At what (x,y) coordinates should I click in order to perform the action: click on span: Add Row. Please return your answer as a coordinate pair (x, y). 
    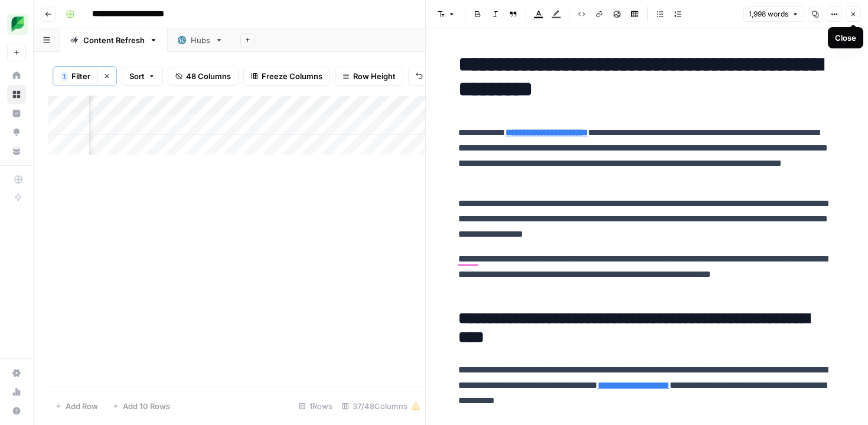
    Looking at the image, I should click on (81, 406).